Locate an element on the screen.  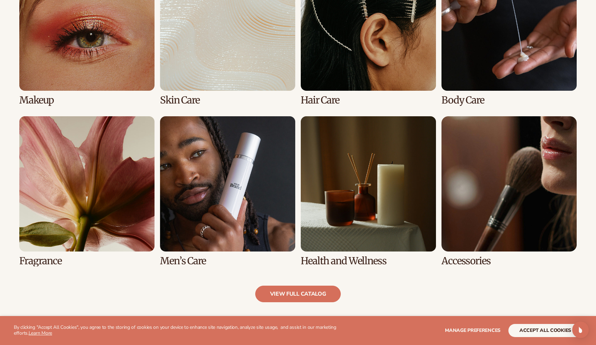
div: Open Intercom Messenger is located at coordinates (580, 330).